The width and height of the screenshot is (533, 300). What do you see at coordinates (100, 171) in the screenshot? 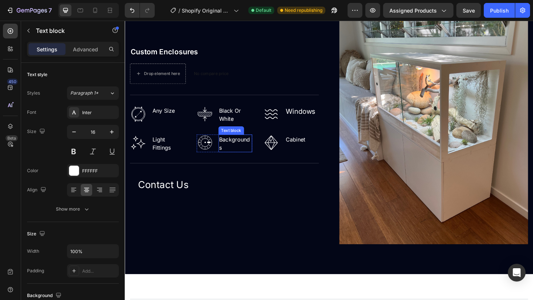
I see `div: FFFFFF` at bounding box center [100, 171].